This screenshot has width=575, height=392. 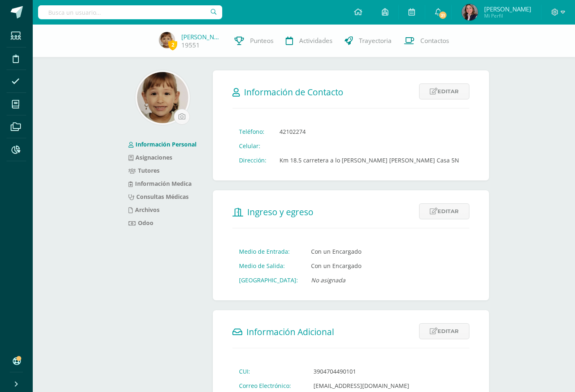 I want to click on a: Punteos, so click(x=254, y=41).